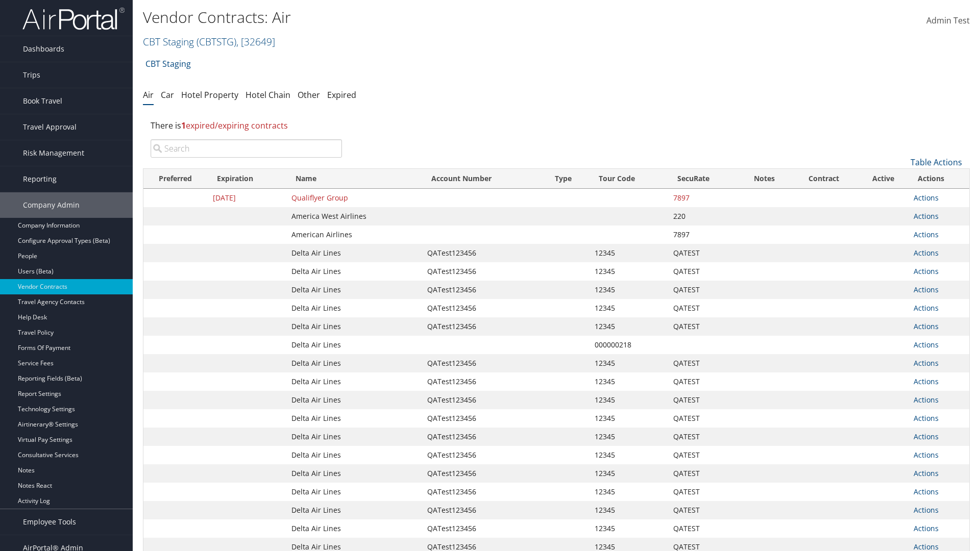 The width and height of the screenshot is (980, 551). Describe the element at coordinates (629, 345) in the screenshot. I see `td: 000000218` at that location.